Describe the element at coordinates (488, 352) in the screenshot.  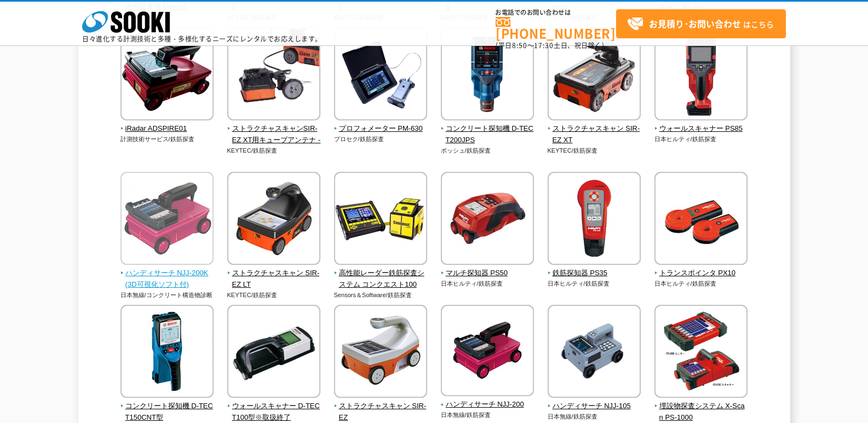
I see `img: ハンディサーチ NJJ-200` at that location.